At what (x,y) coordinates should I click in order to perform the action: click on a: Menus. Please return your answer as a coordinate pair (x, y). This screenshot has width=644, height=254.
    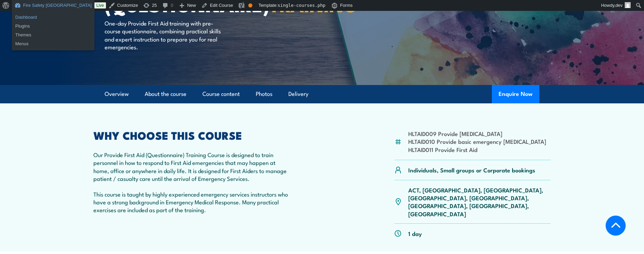
    Looking at the image, I should click on (53, 44).